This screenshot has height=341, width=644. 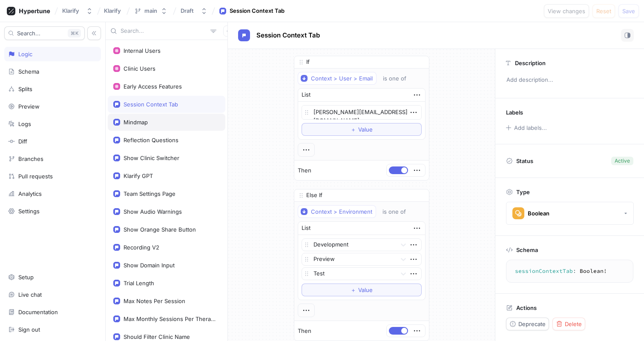 What do you see at coordinates (153, 212) in the screenshot?
I see `div: Show Audio Warnings` at bounding box center [153, 212].